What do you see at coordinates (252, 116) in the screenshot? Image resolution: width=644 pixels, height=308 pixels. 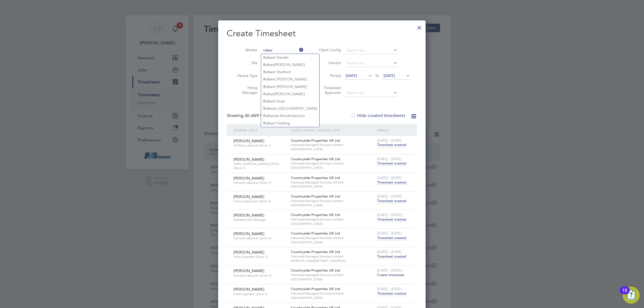 I see `div: Showing` at bounding box center [252, 116].